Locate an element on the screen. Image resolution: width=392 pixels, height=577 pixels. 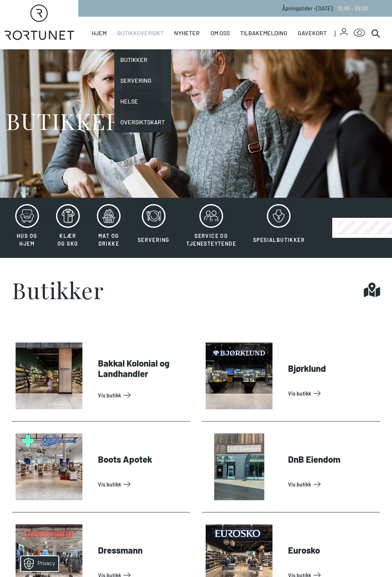
button: Service og tjenesteytende is located at coordinates (211, 228).